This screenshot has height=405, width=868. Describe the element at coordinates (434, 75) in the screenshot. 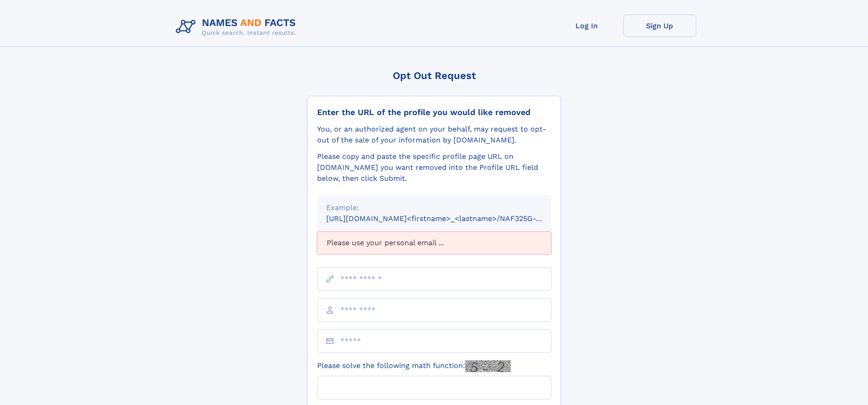

I see `div: Opt Out Request` at that location.